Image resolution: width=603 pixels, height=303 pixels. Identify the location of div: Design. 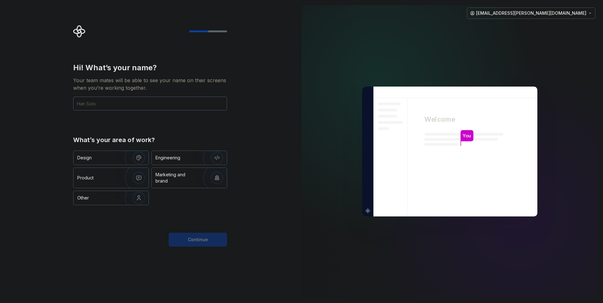
(84, 158).